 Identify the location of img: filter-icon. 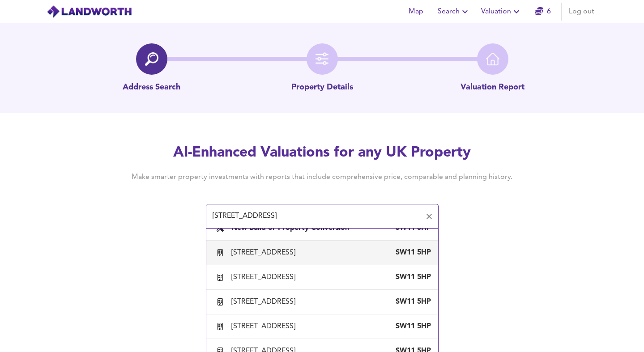
(322, 59).